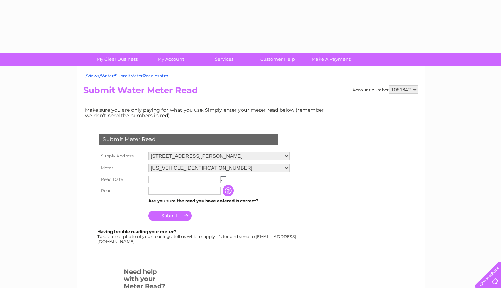  What do you see at coordinates (331, 59) in the screenshot?
I see `a: Make A Payment` at bounding box center [331, 59].